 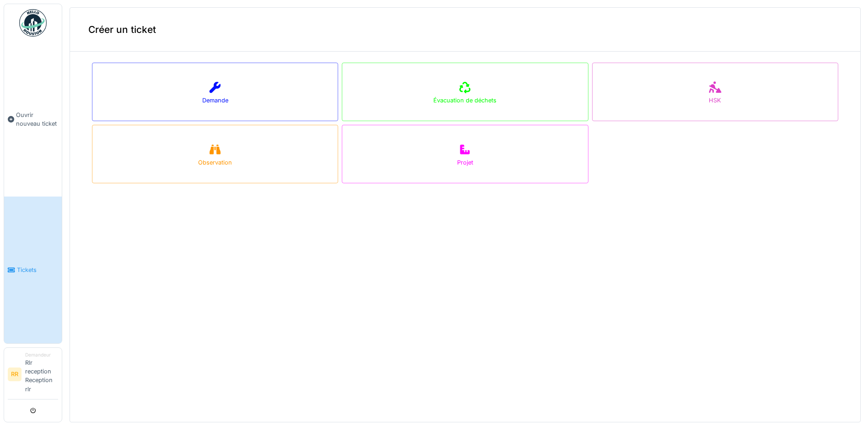 What do you see at coordinates (42, 374) in the screenshot?
I see `li: Rlr reception Reception rlr` at bounding box center [42, 374].